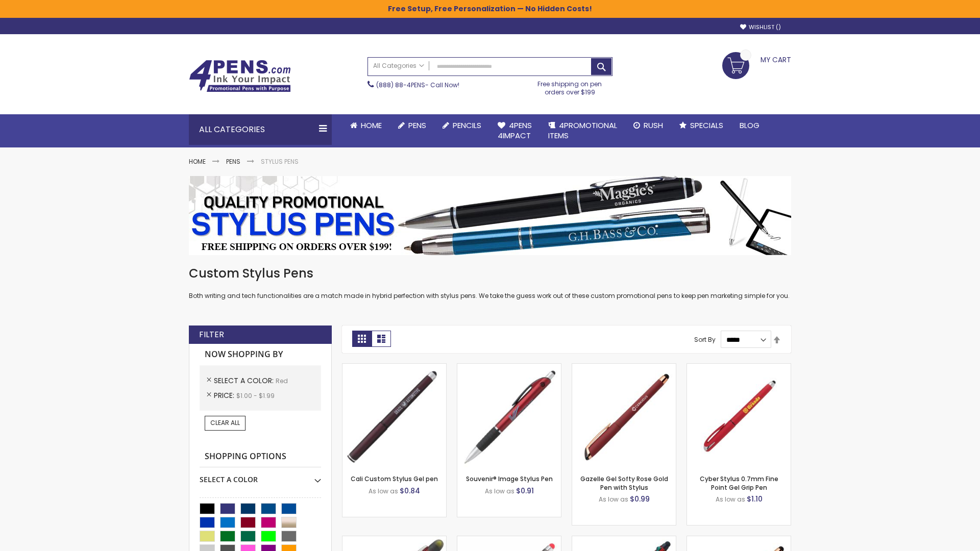 This screenshot has height=551, width=980. What do you see at coordinates (509, 367) in the screenshot?
I see `a: Souvenir® Image Stylus Pen-Red` at bounding box center [509, 367].